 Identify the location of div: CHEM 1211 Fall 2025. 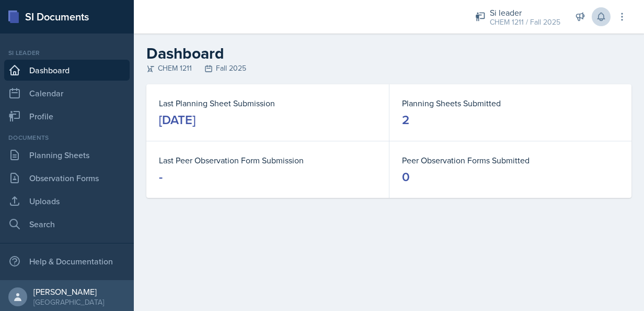
(389, 68).